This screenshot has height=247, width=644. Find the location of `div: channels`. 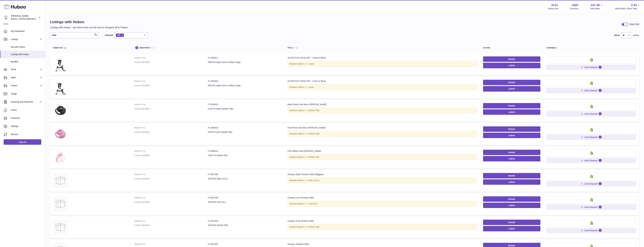

div: channels is located at coordinates (591, 48).